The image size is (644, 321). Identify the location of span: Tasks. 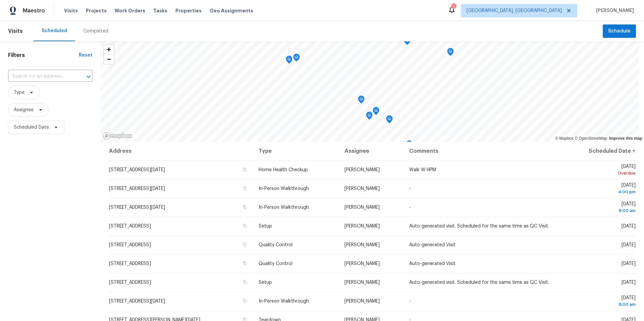
(160, 11).